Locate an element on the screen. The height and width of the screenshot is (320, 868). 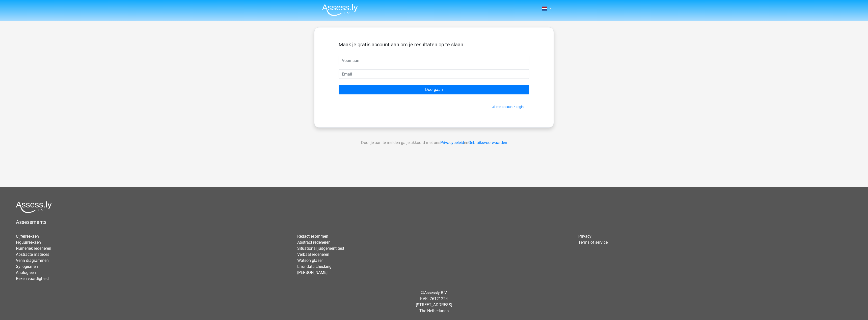
a: Abstract redeneren is located at coordinates (314, 242).